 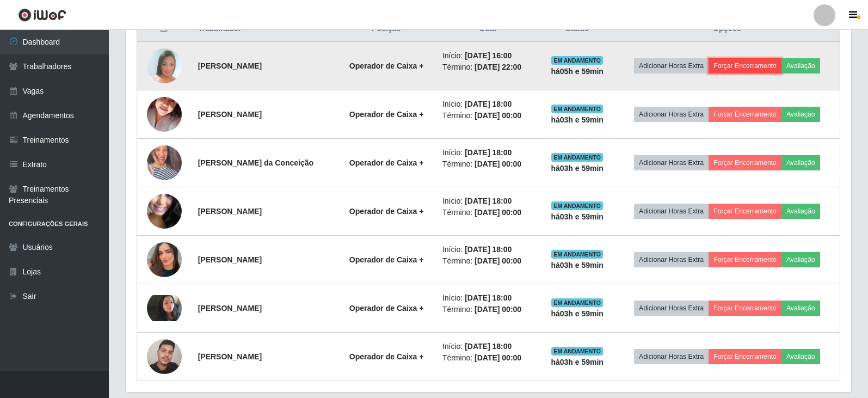 What do you see at coordinates (42, 15) in the screenshot?
I see `img: CoreUI Logo` at bounding box center [42, 15].